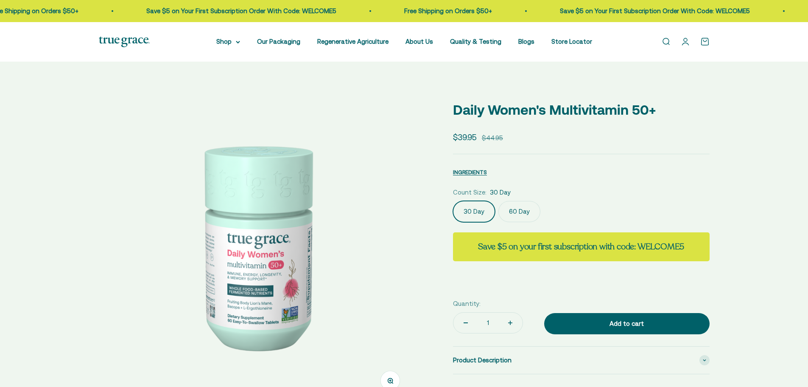 The width and height of the screenshot is (808, 387). What do you see at coordinates (493, 138) in the screenshot?
I see `compare-at-price: $44.95` at bounding box center [493, 138].